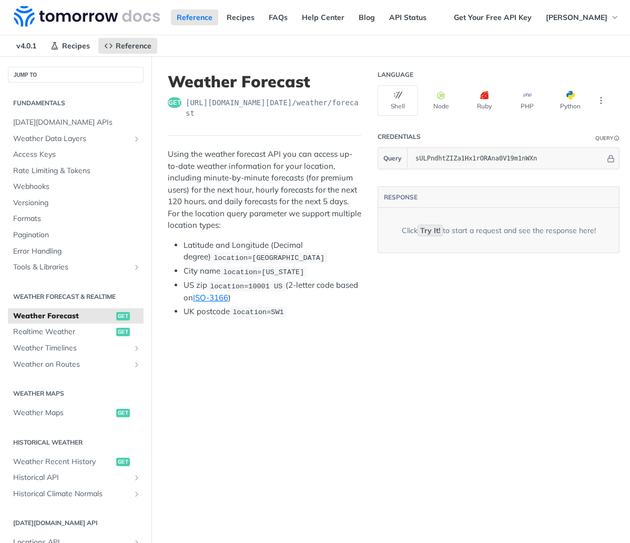 The height and width of the screenshot is (543, 630). I want to click on a: Get Your Free API Key, so click(493, 17).